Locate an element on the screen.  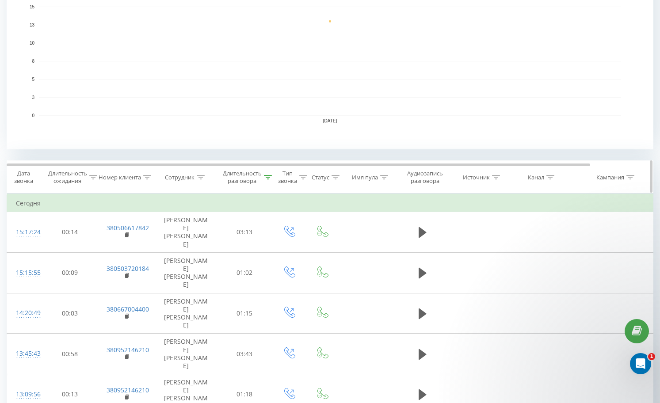
div: 13:09:56 is located at coordinates (25, 395).